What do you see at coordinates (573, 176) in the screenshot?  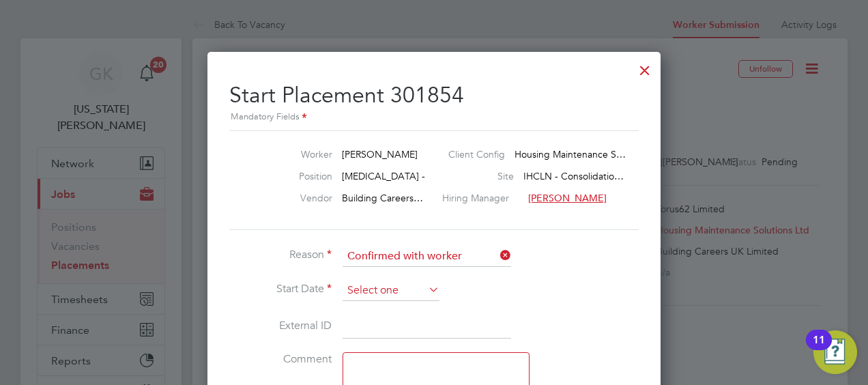 I see `span: IHCLN - Consolidatio…` at bounding box center [573, 176].